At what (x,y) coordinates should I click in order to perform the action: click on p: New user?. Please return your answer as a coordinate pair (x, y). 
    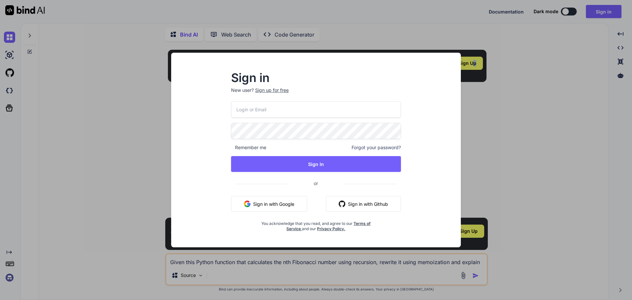
    Looking at the image, I should click on (316, 94).